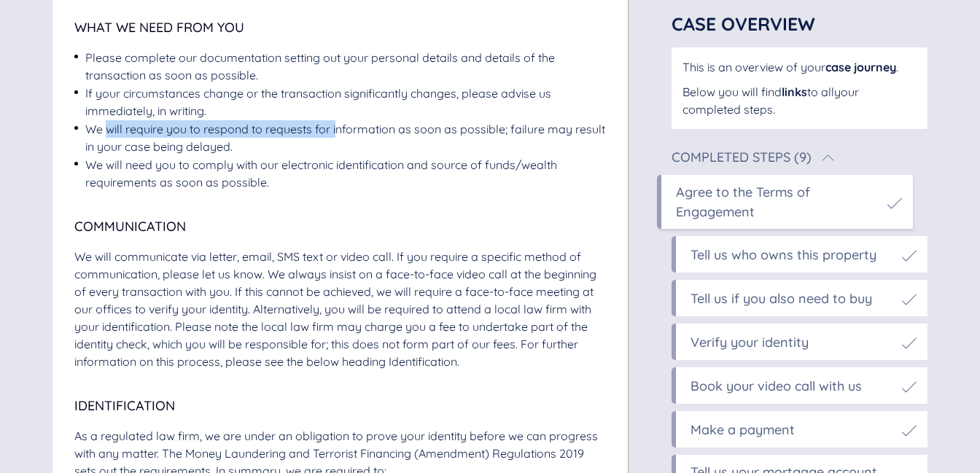 This screenshot has height=473, width=980. I want to click on div: Tell us if you also need to buy, so click(781, 298).